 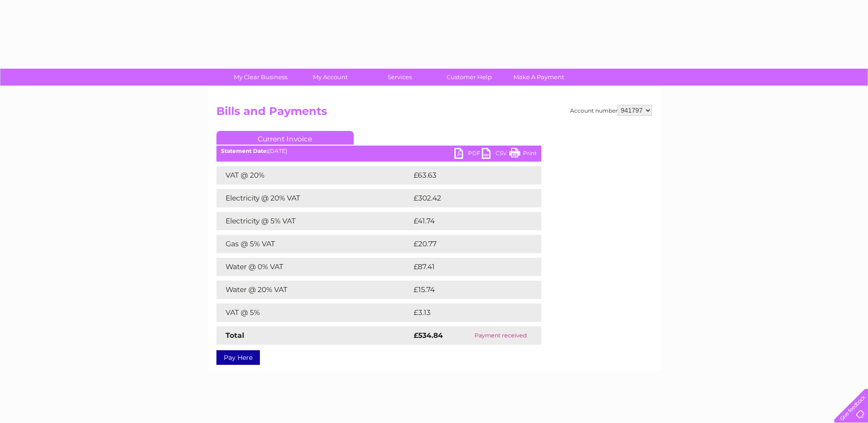 I want to click on td: £302.42, so click(x=468, y=198).